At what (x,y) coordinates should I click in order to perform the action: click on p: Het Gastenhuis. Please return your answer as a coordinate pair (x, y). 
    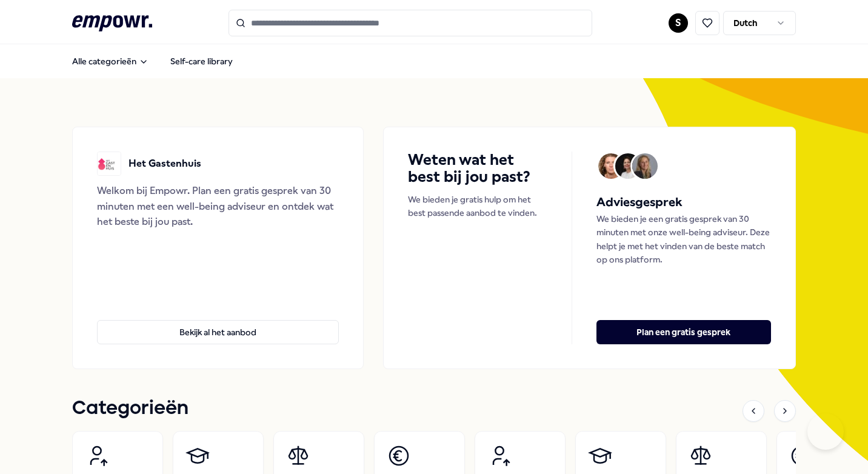
    Looking at the image, I should click on (165, 164).